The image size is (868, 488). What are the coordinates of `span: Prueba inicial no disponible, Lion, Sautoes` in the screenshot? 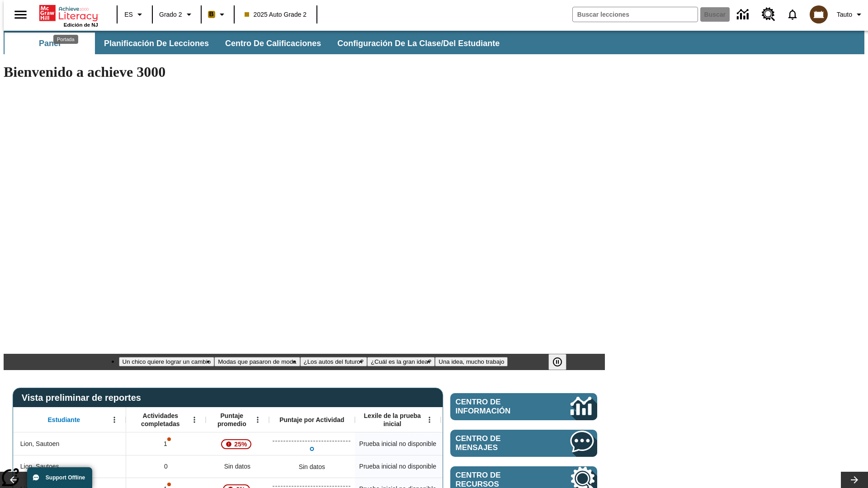 It's located at (398, 467).